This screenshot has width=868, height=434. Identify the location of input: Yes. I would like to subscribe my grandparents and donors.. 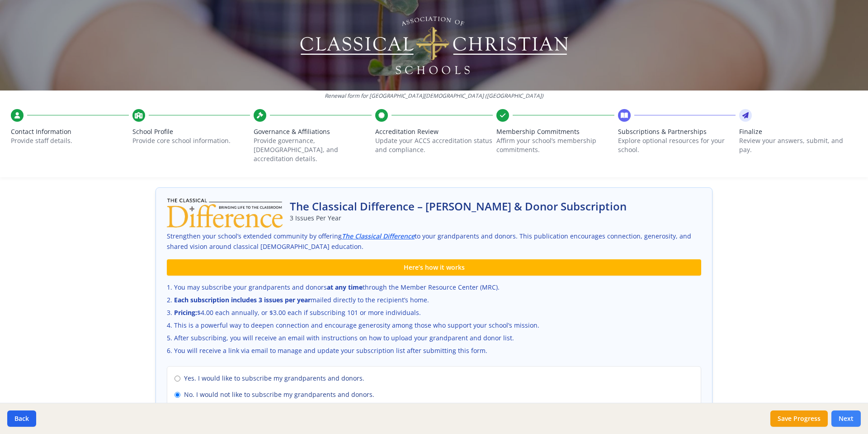
(177, 379).